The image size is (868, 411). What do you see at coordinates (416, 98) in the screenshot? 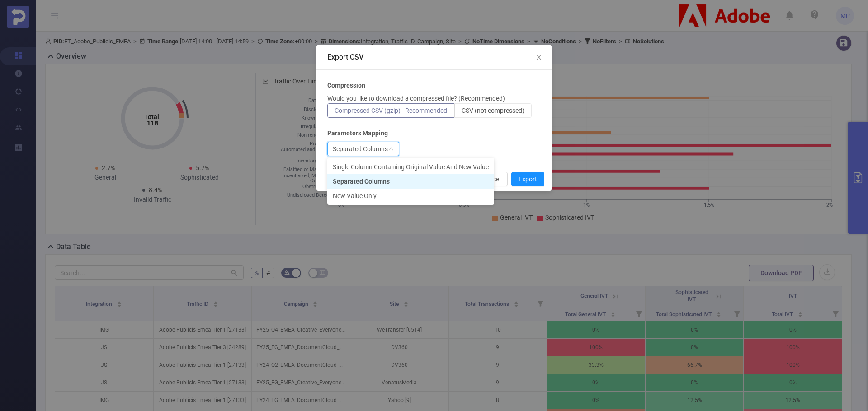
I see `p: Would you like to download a compressed file? (Recommended)` at bounding box center [416, 98].